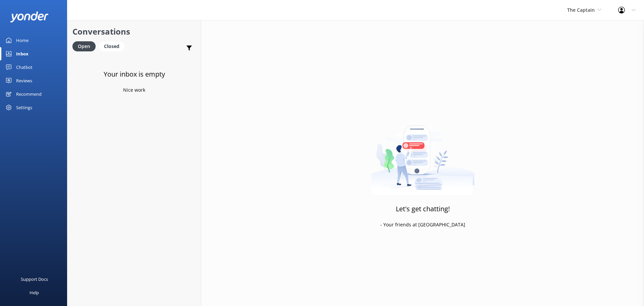  What do you see at coordinates (34, 279) in the screenshot?
I see `div: Support Docs` at bounding box center [34, 279].